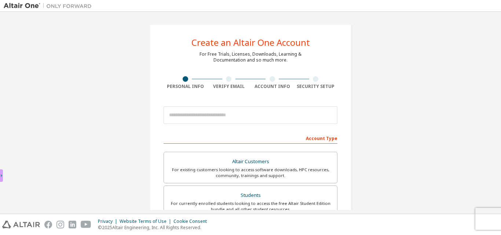 This screenshot has width=501, height=235. What do you see at coordinates (251, 207) in the screenshot?
I see `div: For currently enrolled students looking to access the free Altair Student Edition bundle and all ...` at bounding box center [251, 207].